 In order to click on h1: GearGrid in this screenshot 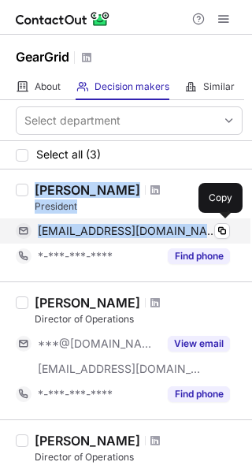, I will do `click(43, 57)`.